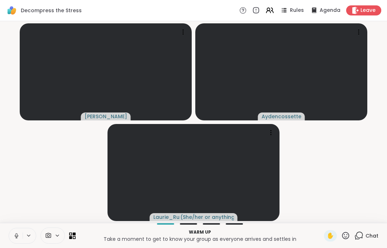 The height and width of the screenshot is (248, 387). What do you see at coordinates (200, 239) in the screenshot?
I see `p: Take a moment to get to know your group as everyone arrives and settles in` at bounding box center [200, 239].